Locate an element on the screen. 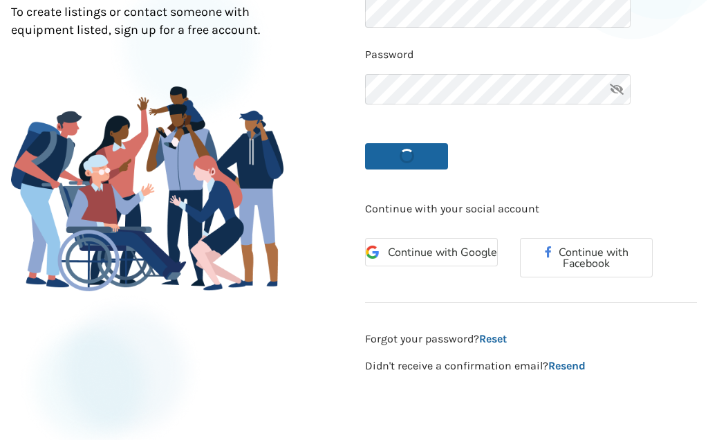  p: Didn't receive a confirmation email? is located at coordinates (531, 366).